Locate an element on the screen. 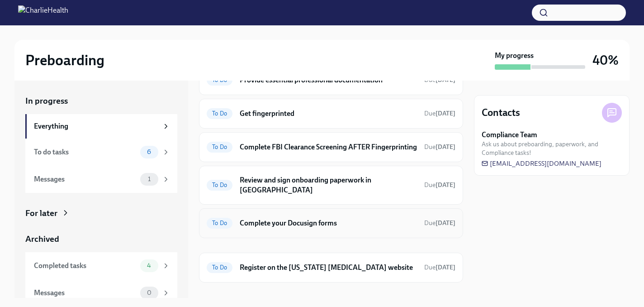 The height and width of the screenshot is (307, 644). div: For later is located at coordinates (41, 213).